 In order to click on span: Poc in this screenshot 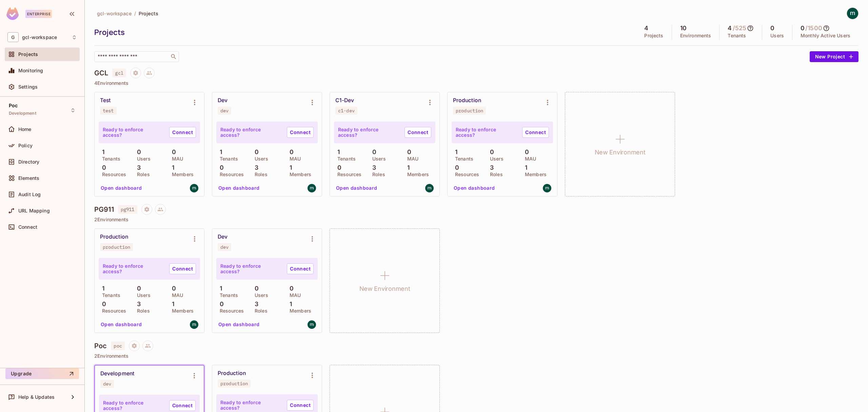, I will do `click(13, 105)`.